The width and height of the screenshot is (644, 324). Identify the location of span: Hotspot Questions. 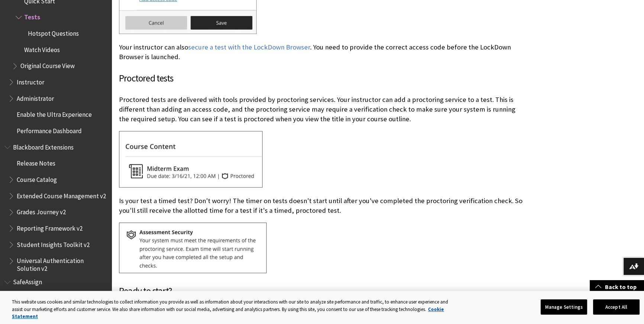
(53, 32).